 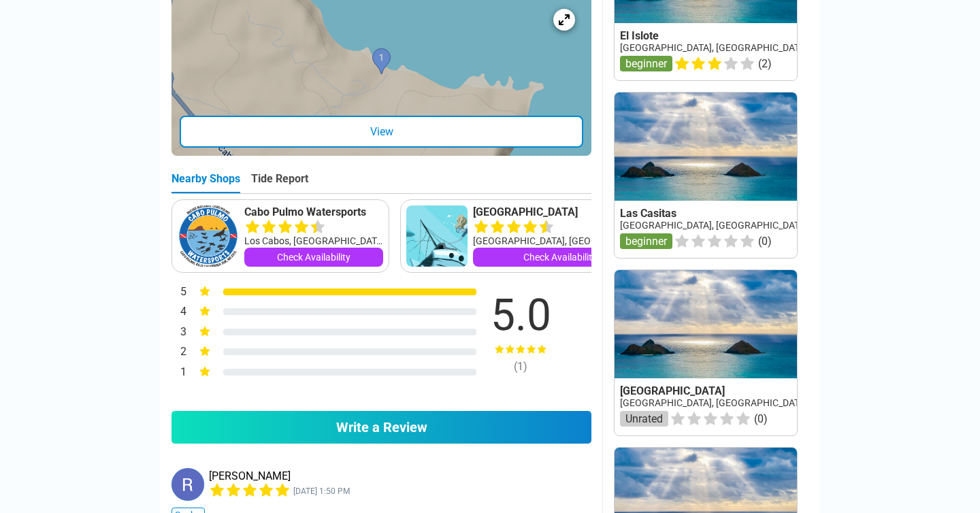 What do you see at coordinates (205, 182) in the screenshot?
I see `div: Nearby Shops` at bounding box center [205, 182].